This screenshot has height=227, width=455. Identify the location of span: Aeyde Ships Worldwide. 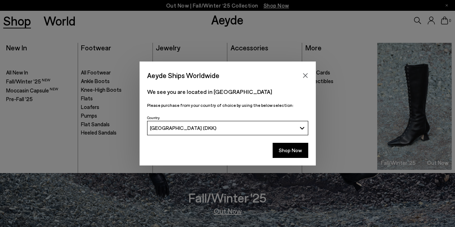
(183, 75).